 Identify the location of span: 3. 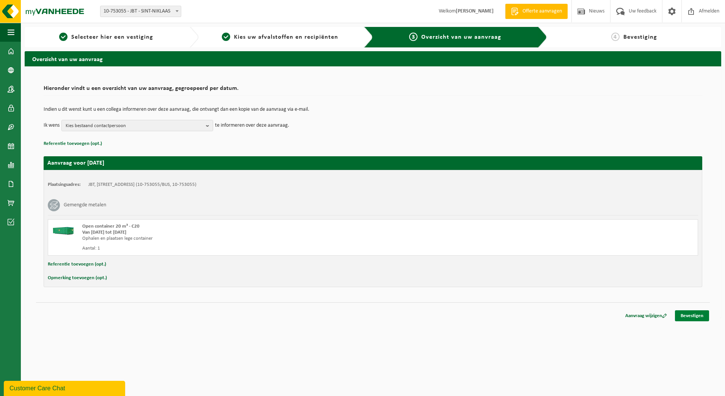
(413, 37).